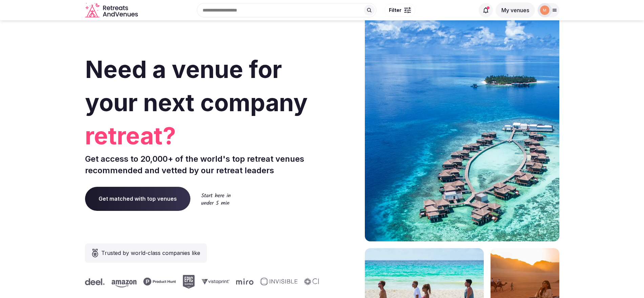  I want to click on button: My venues, so click(515, 10).